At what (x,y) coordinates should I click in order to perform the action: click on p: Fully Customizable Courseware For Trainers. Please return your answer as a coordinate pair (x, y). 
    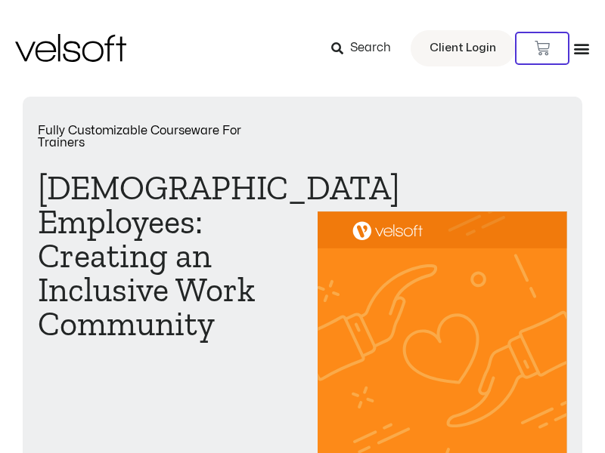
    Looking at the image, I should click on (162, 137).